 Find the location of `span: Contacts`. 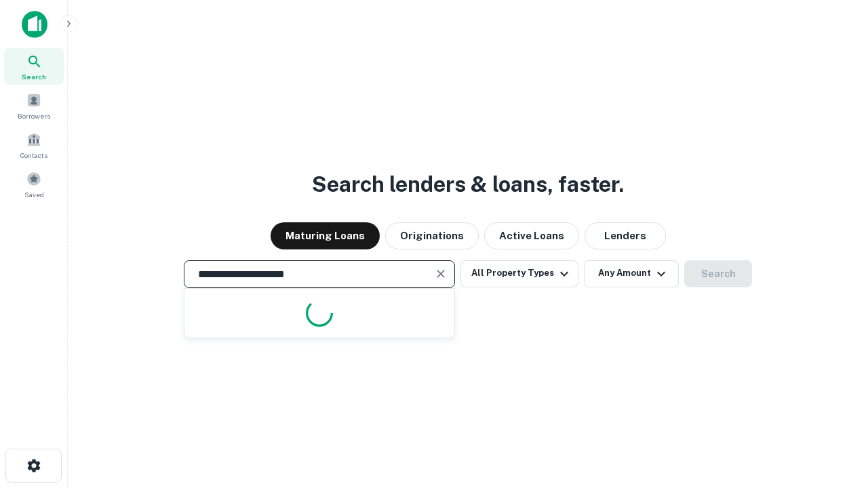

span: Contacts is located at coordinates (34, 156).